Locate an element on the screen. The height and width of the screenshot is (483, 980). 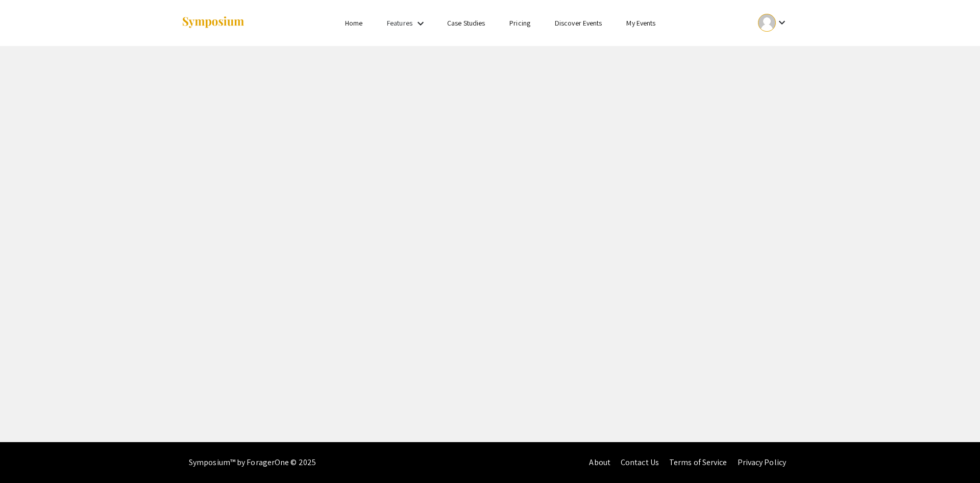
mat-icon: Expand Features list is located at coordinates (420, 24).